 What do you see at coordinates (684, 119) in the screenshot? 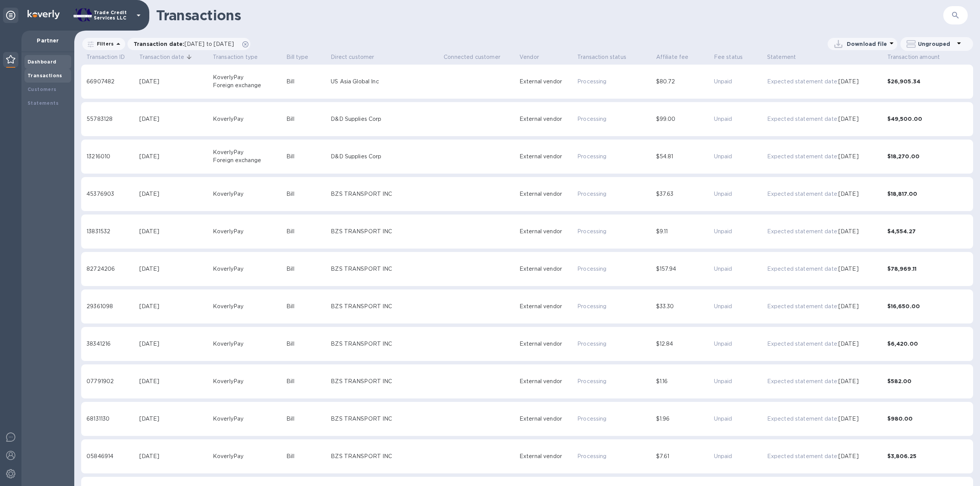
I see `div: $99.00` at bounding box center [684, 119].